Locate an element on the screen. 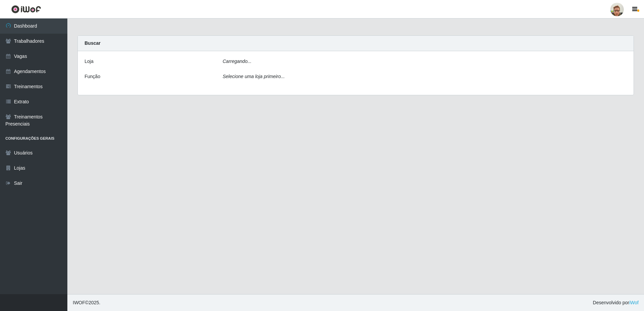  label: Loja is located at coordinates (89, 61).